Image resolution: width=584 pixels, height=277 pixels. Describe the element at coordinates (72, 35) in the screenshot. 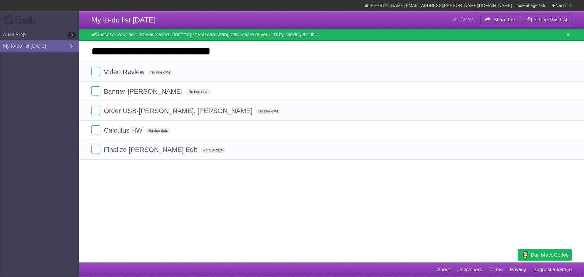

I see `b: 0` at that location.